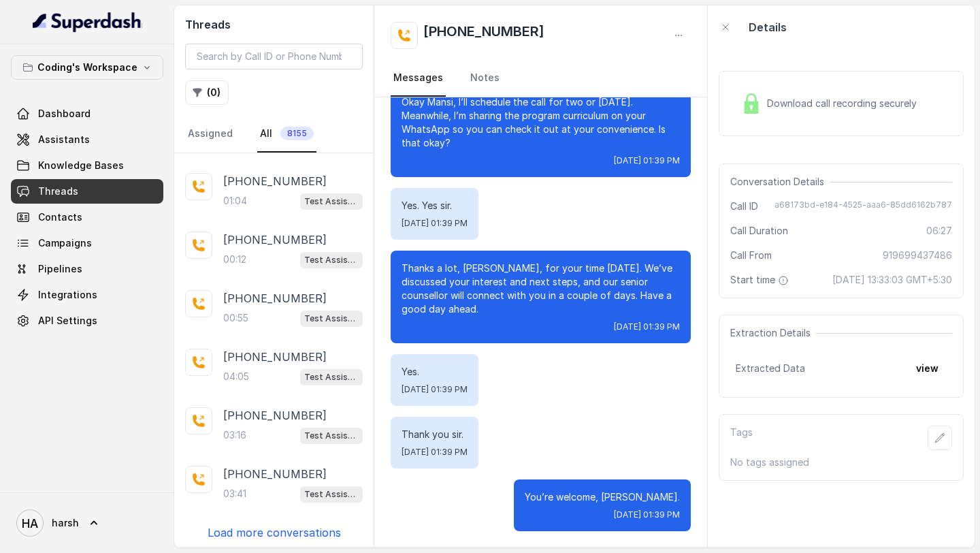 This screenshot has width=980, height=553. I want to click on p: 00:55, so click(236, 318).